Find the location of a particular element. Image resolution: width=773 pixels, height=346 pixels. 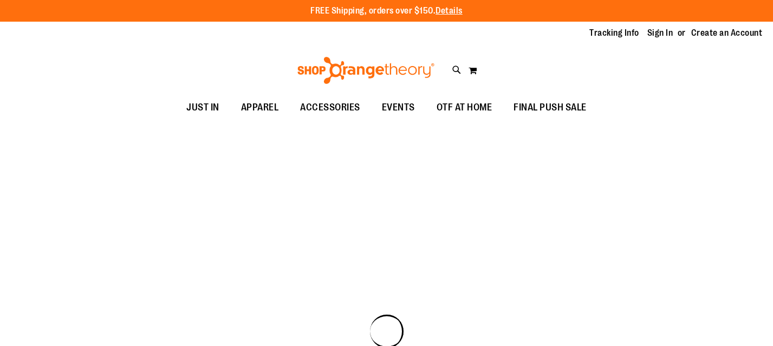

a: OTF AT HOME is located at coordinates (464, 108).